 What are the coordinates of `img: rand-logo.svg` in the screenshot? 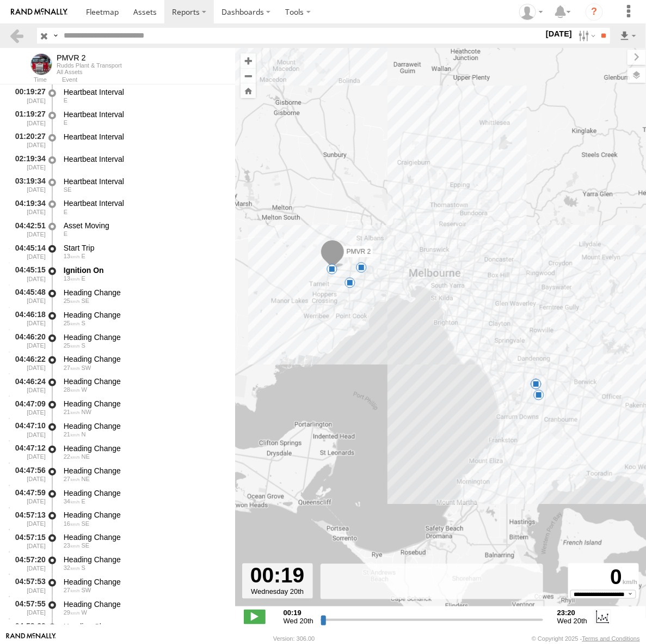 It's located at (39, 12).